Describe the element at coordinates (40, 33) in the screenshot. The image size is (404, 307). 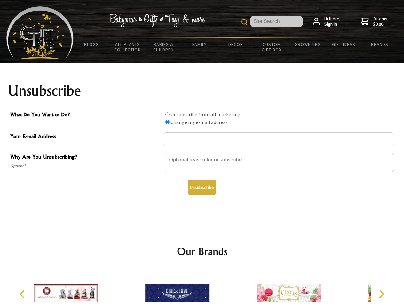
I see `img: Babyware - Gifts - Toys and more...` at that location.